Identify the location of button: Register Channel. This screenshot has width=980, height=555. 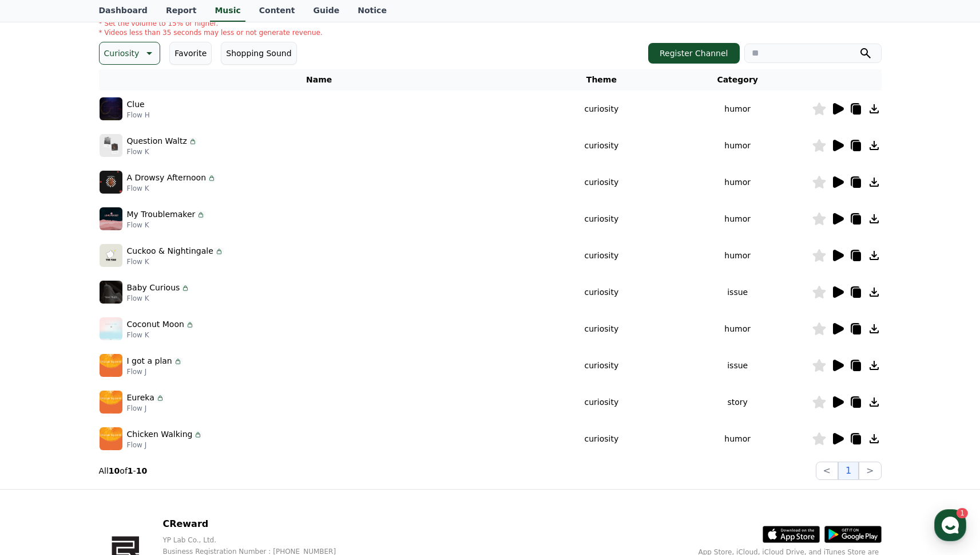
(694, 54).